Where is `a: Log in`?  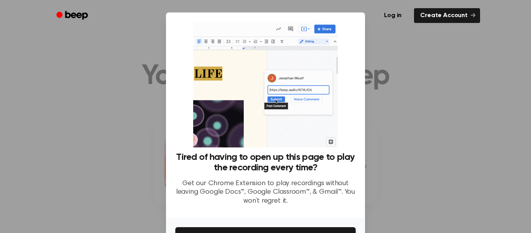
a: Log in is located at coordinates (393, 16).